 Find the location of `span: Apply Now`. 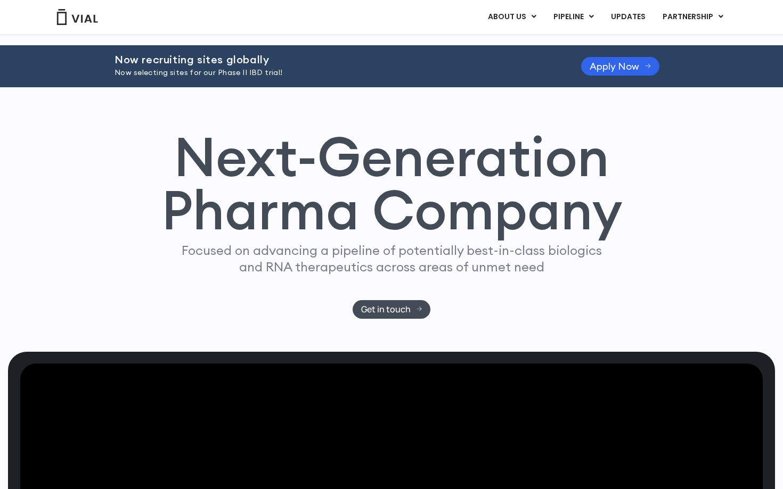

span: Apply Now is located at coordinates (614, 66).